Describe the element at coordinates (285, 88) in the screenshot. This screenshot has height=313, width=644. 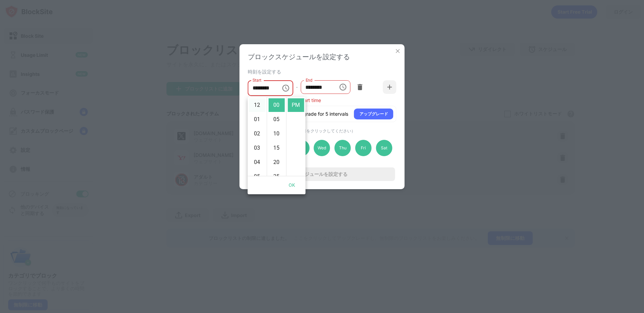
I see `button: Choose time, selected time is 11:00 PM` at that location.